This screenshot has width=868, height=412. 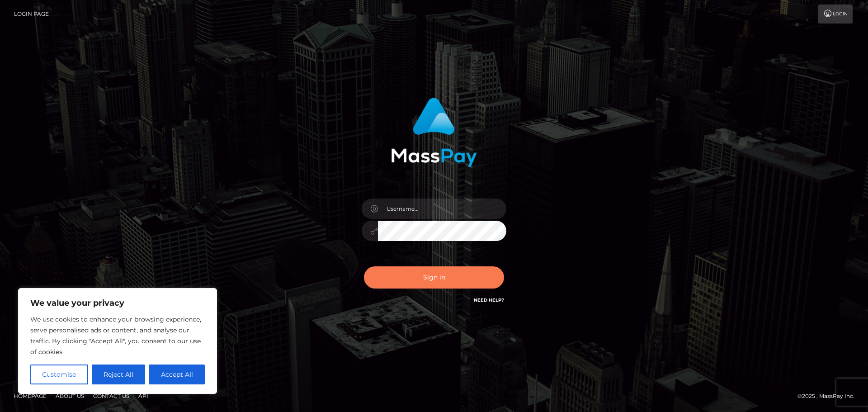 I want to click on a: API, so click(x=144, y=396).